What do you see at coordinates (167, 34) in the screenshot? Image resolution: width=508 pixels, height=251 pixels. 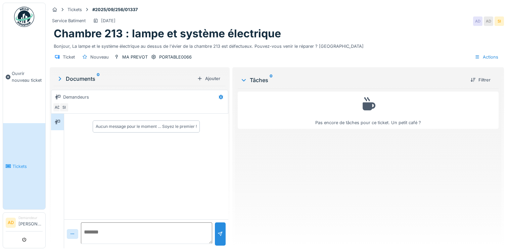 I see `h1: Chambre 213 : lampe et système électrique` at bounding box center [167, 34].